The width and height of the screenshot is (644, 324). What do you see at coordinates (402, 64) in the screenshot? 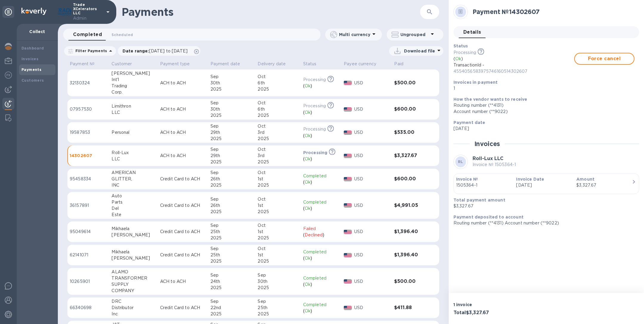
I see `span: Paid` at bounding box center [402, 64].